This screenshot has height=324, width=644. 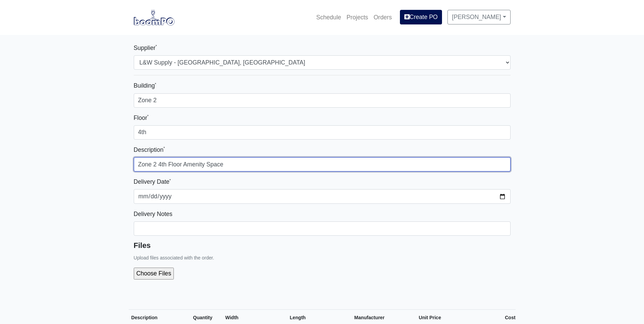 What do you see at coordinates (145, 318) in the screenshot?
I see `span: Description` at bounding box center [145, 318].